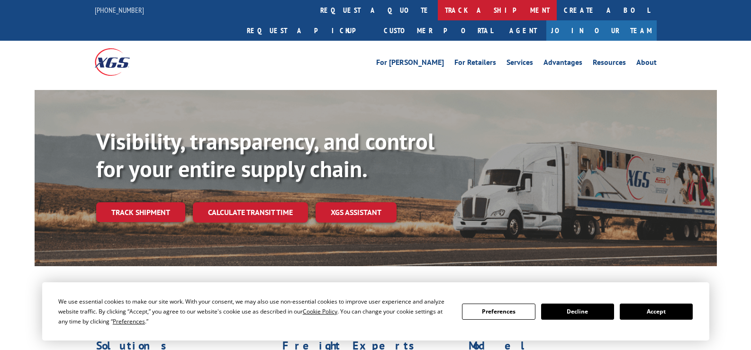 The width and height of the screenshot is (751, 350). Describe the element at coordinates (438, 30) in the screenshot. I see `a: Customer Portal` at that location.